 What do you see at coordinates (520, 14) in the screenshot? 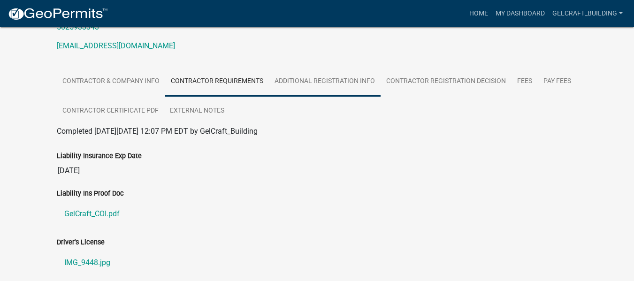
I see `a: My Dashboard` at bounding box center [520, 14].